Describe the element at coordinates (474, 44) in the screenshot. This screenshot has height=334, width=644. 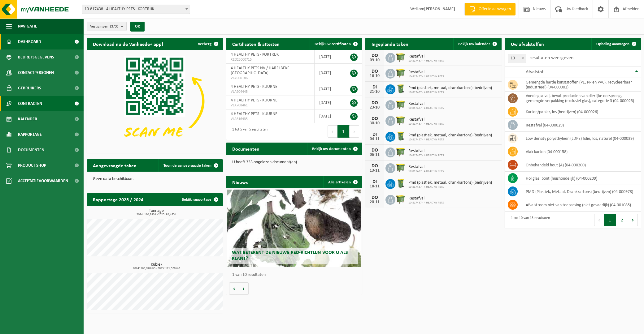
I see `span: Bekijk uw kalender` at that location.